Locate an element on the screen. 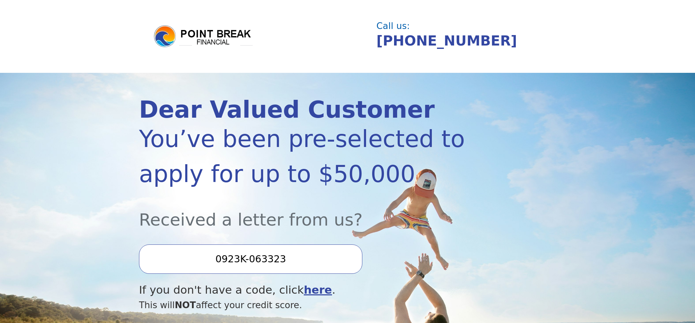 The height and width of the screenshot is (323, 695). img: logo.png is located at coordinates (203, 36).